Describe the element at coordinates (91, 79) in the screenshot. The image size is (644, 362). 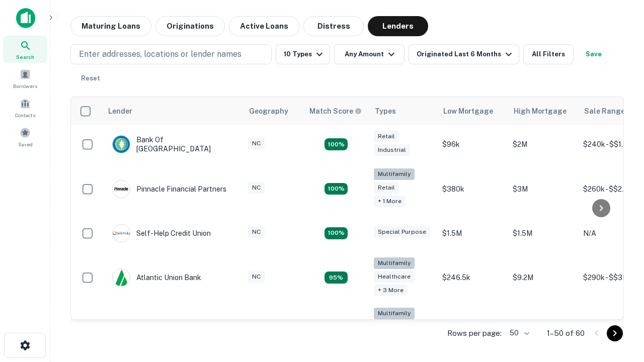
I see `button: Reset` at that location.